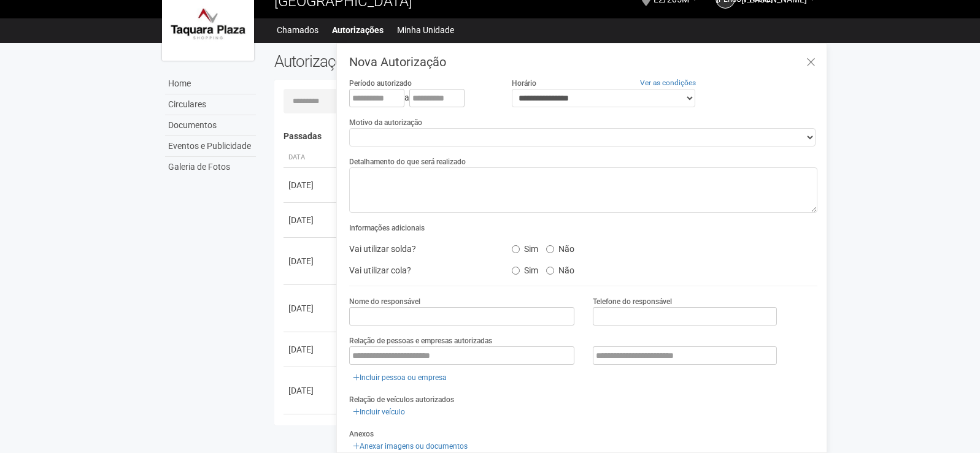 Image resolution: width=980 pixels, height=453 pixels. Describe the element at coordinates (668, 83) in the screenshot. I see `a: Ver as condições` at that location.